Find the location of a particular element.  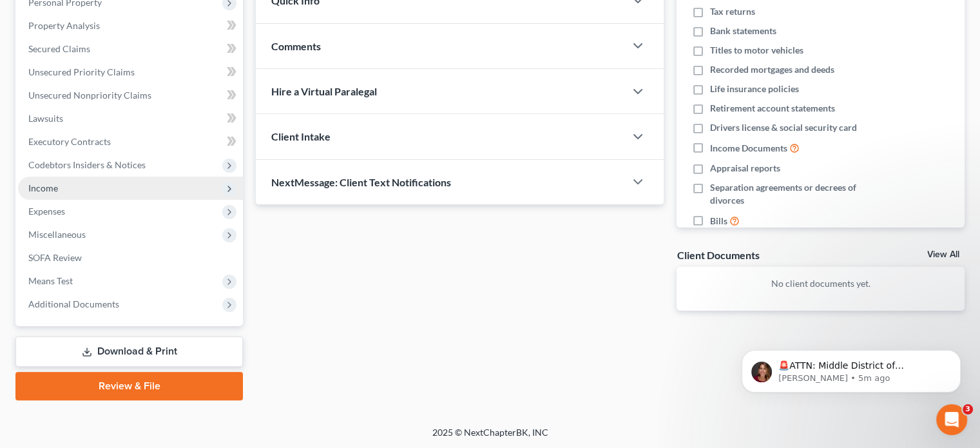

span: Codebtors Insiders & Notices is located at coordinates (87, 165).